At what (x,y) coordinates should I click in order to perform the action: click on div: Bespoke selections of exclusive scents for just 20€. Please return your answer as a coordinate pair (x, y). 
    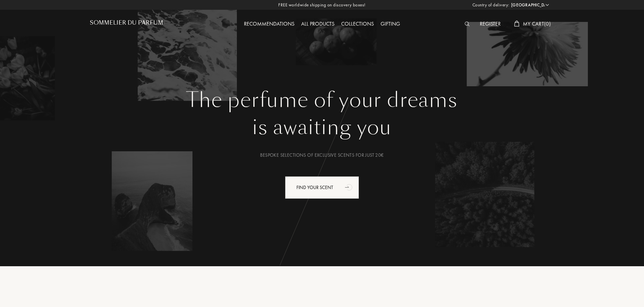
    Looking at the image, I should click on (322, 155).